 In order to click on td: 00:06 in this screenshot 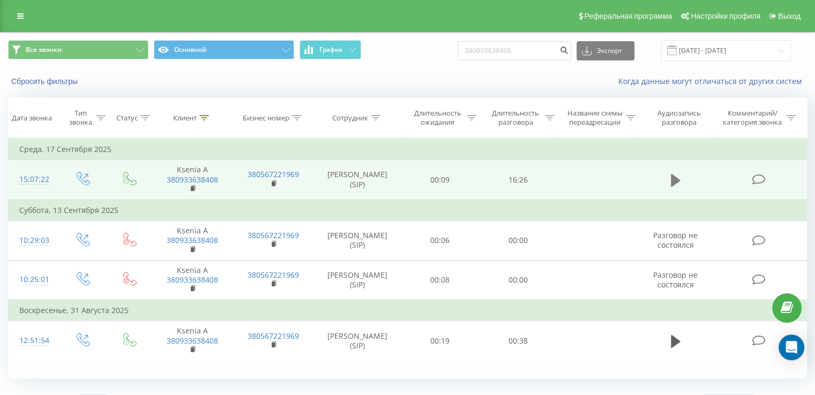, I will do `click(440, 241)`.